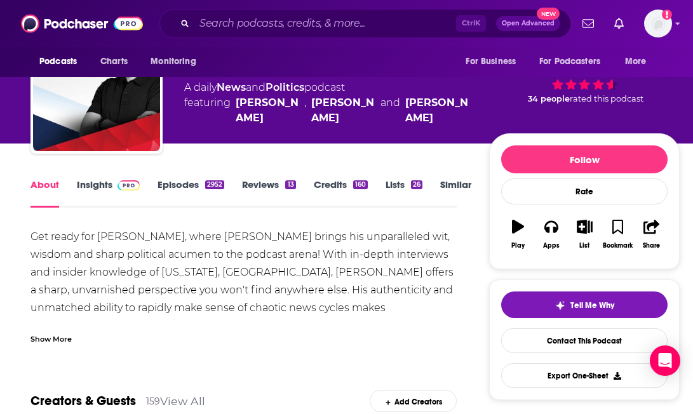  What do you see at coordinates (417, 185) in the screenshot?
I see `div: 26` at bounding box center [417, 185].